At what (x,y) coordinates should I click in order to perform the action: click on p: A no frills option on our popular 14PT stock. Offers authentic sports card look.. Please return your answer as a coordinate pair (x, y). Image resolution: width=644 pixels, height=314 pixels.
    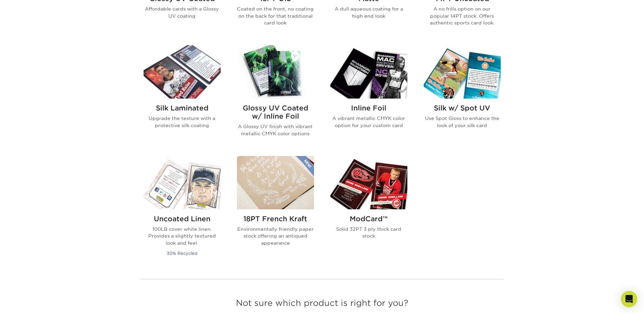
    Looking at the image, I should click on (462, 16).